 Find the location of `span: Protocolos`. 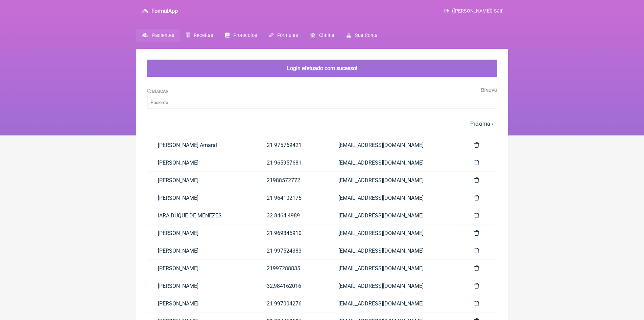

span: Protocolos is located at coordinates (245, 35).